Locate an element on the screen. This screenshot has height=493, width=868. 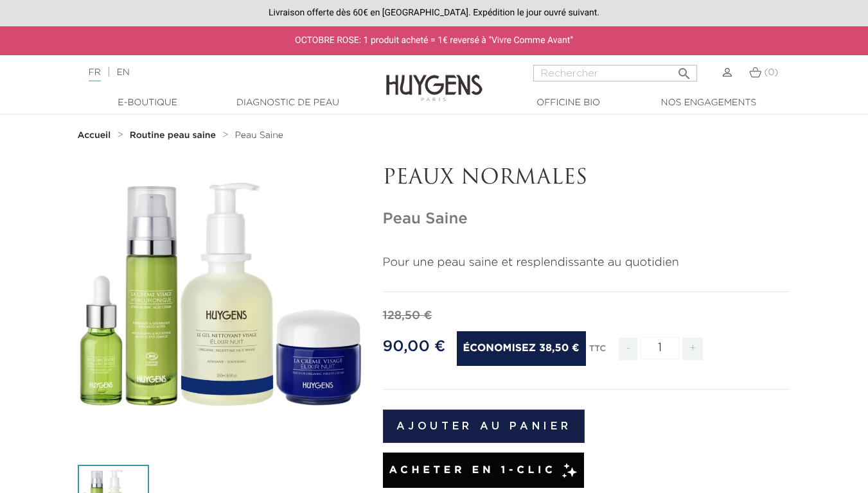
a: Nos engagements is located at coordinates (709, 102).